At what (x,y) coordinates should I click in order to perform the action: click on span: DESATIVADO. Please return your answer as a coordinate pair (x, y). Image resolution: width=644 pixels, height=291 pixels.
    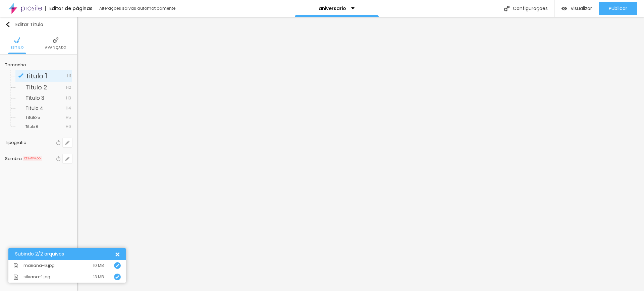
    Looking at the image, I should click on (33, 158).